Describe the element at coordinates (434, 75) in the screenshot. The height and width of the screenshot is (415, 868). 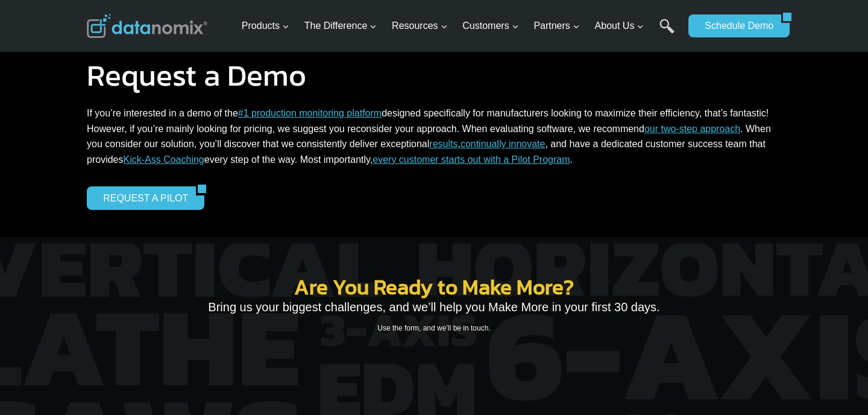
I see `h1: Request a Demo` at that location.